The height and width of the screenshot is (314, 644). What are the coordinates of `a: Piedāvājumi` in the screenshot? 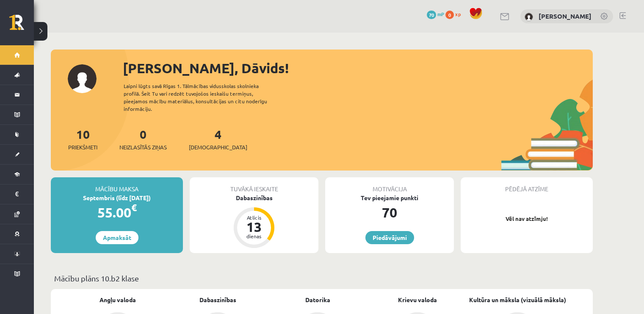 It's located at (389, 237).